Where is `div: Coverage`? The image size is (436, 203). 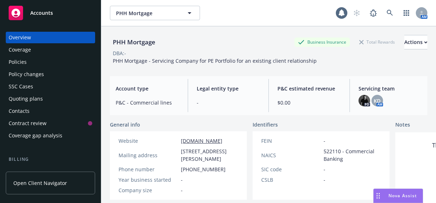
div: Coverage is located at coordinates (20, 50).